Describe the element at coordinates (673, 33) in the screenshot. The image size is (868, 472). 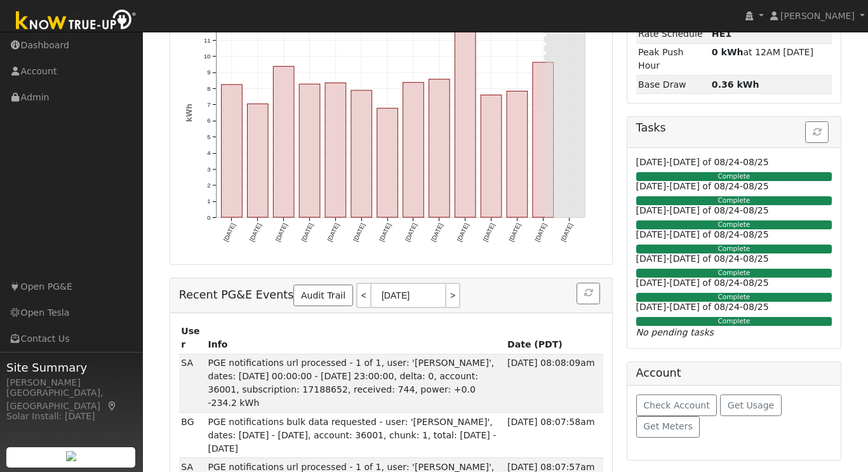
I see `td: Rate Schedule` at that location.